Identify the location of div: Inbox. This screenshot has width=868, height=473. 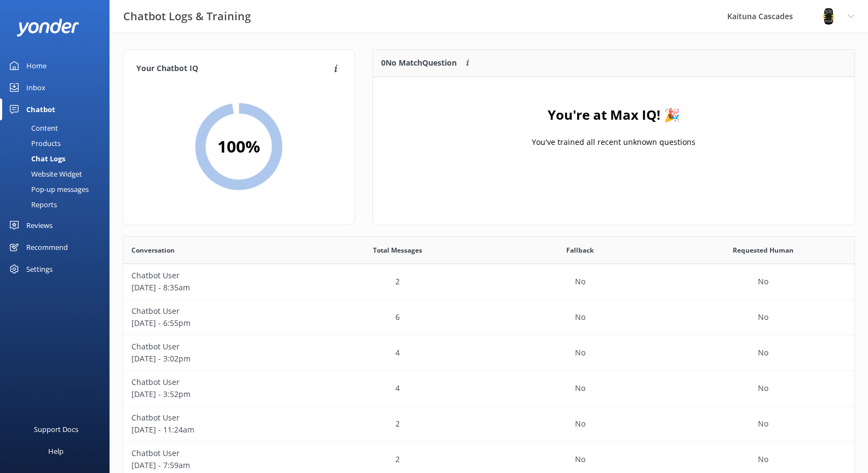
(36, 87).